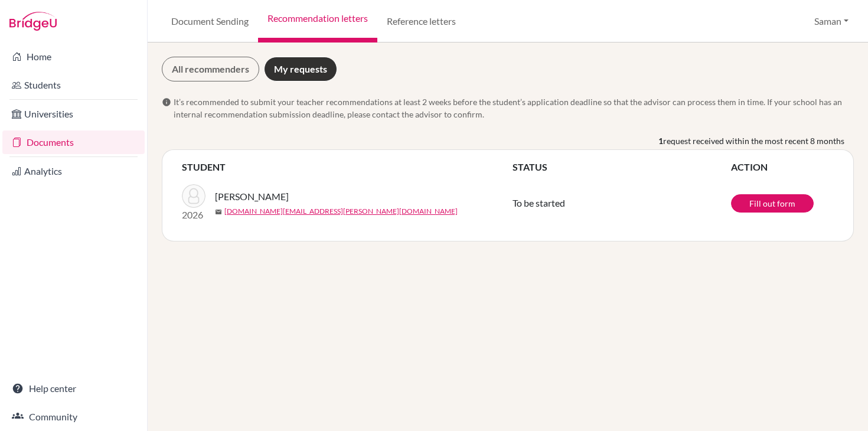 This screenshot has height=431, width=868. I want to click on span: mail, so click(218, 212).